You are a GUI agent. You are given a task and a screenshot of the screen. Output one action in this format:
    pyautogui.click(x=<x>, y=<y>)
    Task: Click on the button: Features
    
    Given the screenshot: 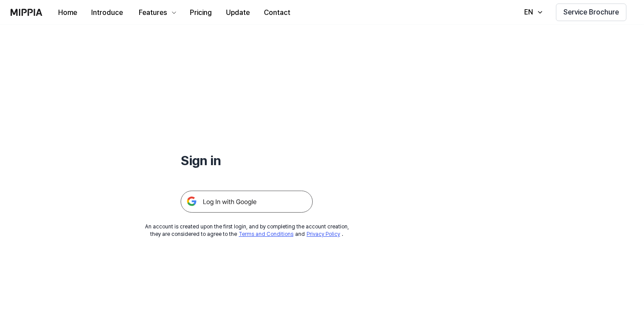 What is the action you would take?
    pyautogui.click(x=156, y=13)
    